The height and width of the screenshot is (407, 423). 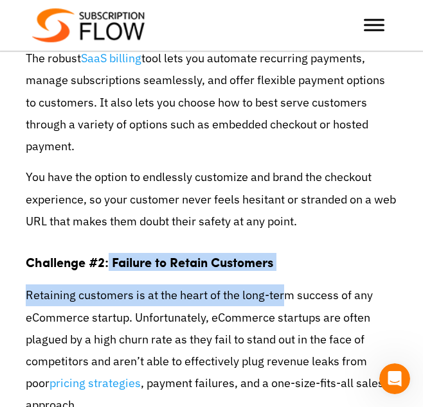 What do you see at coordinates (111, 58) in the screenshot?
I see `a: SaaS billing` at bounding box center [111, 58].